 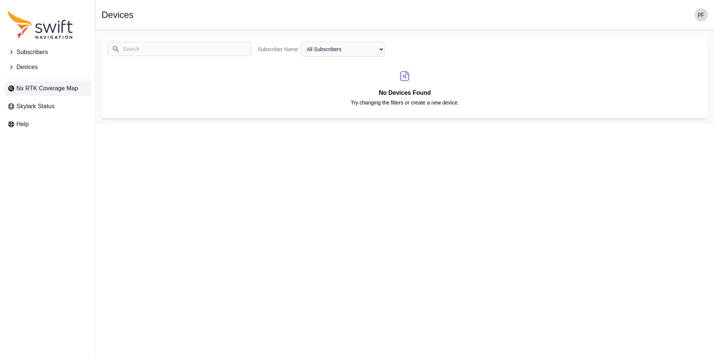 What do you see at coordinates (47, 88) in the screenshot?
I see `a: Nx RTK Coverage Map` at bounding box center [47, 88].